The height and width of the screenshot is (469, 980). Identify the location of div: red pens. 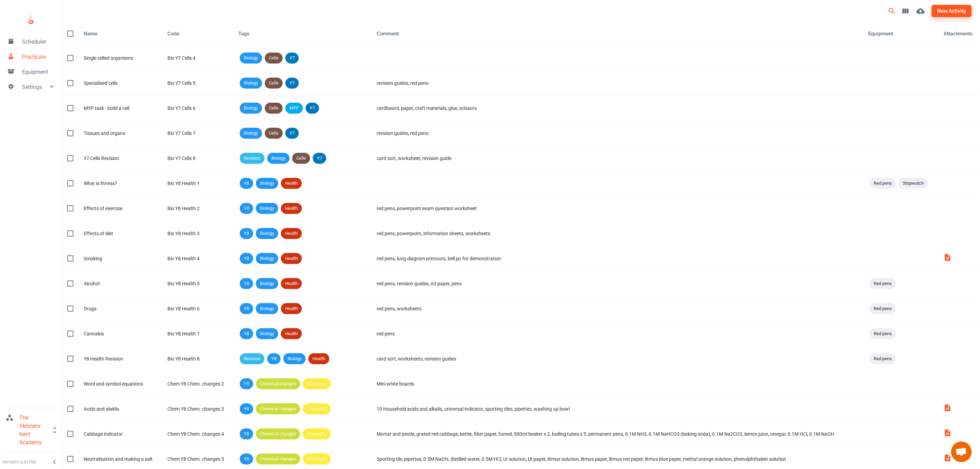
(617, 334).